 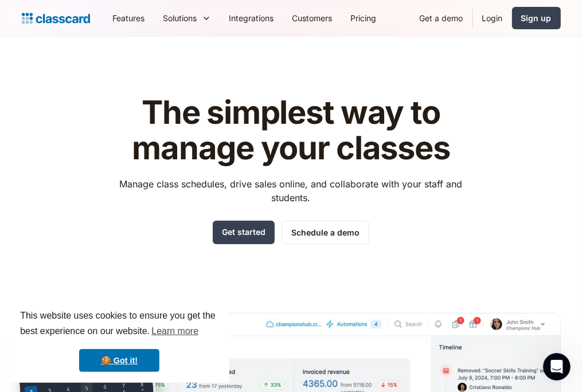 I want to click on a: Sign up, so click(x=536, y=18).